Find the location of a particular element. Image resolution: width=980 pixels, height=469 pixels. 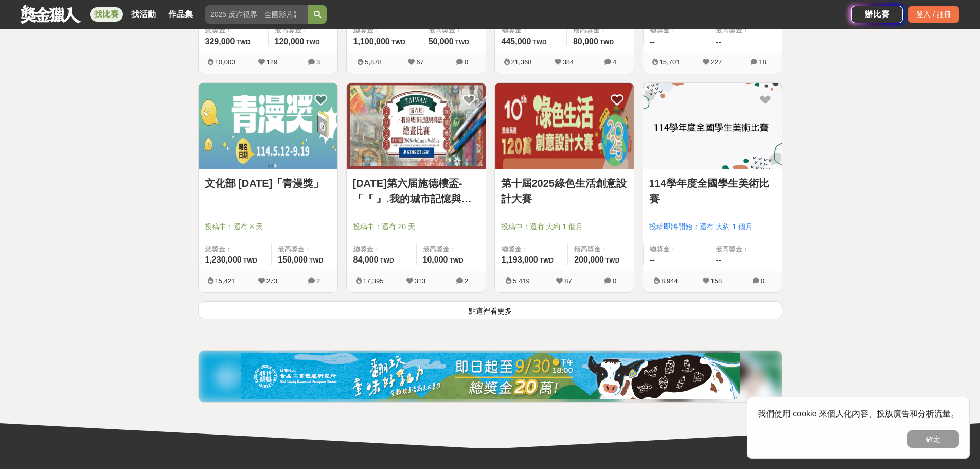

span: 10,000 is located at coordinates (436, 260).